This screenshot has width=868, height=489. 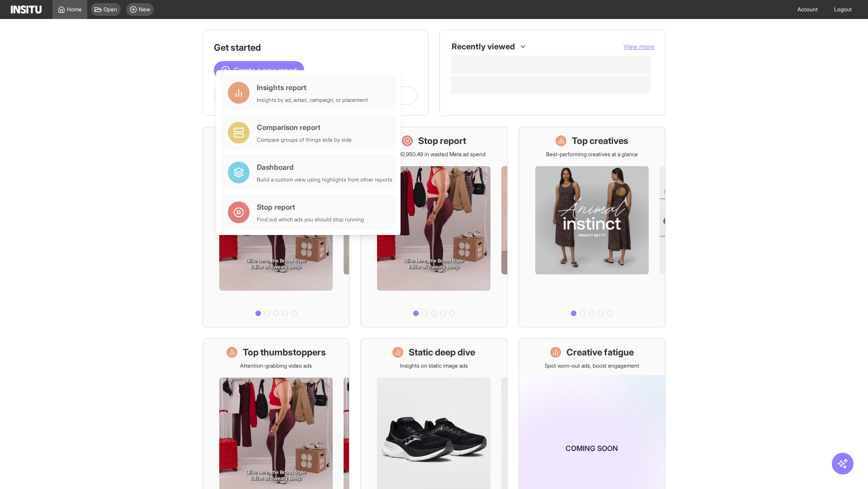 What do you see at coordinates (74, 10) in the screenshot?
I see `span: Home` at bounding box center [74, 10].